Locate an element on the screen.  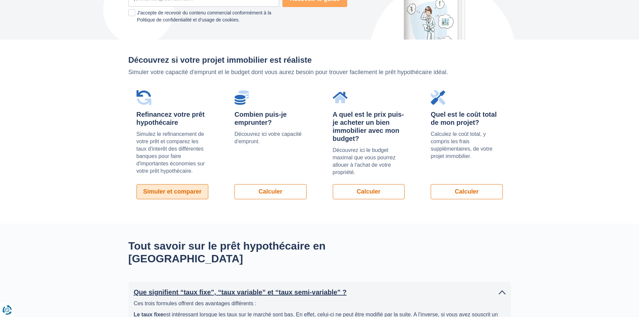
img: Combien puis-je emprunter? is located at coordinates (242, 98).